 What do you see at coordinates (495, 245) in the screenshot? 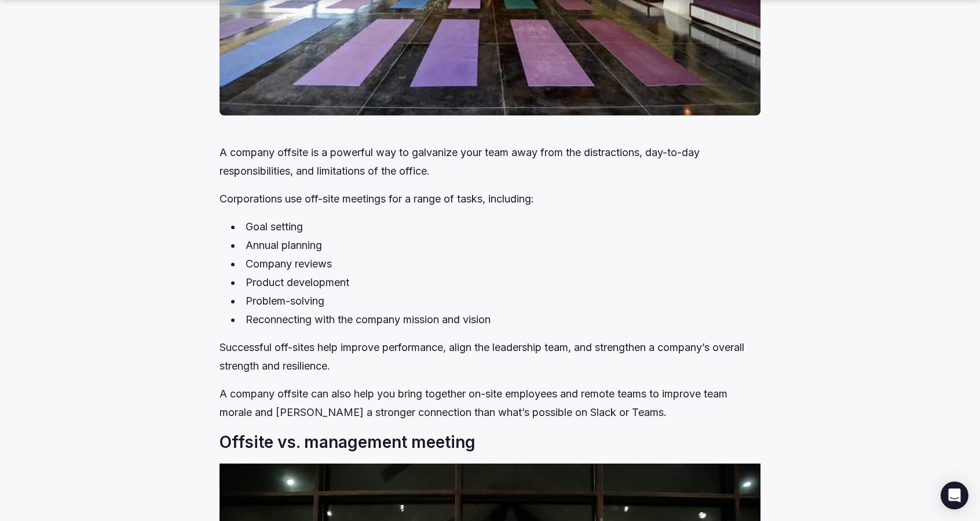
I see `li: Annual planning` at bounding box center [495, 245].